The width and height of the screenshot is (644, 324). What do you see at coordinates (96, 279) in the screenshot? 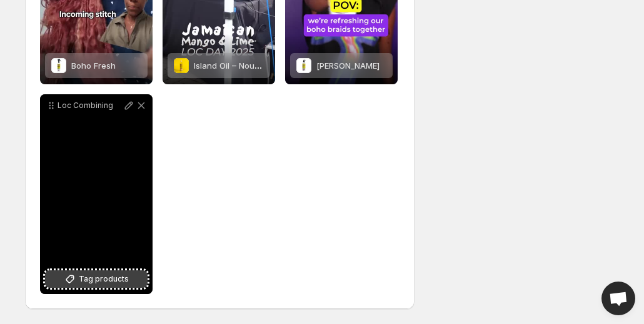
I see `button: Tag products` at bounding box center [96, 279].